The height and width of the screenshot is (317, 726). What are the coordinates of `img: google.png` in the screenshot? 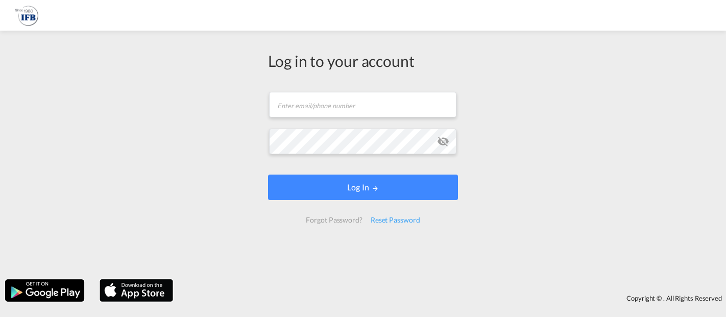 It's located at (44, 290).